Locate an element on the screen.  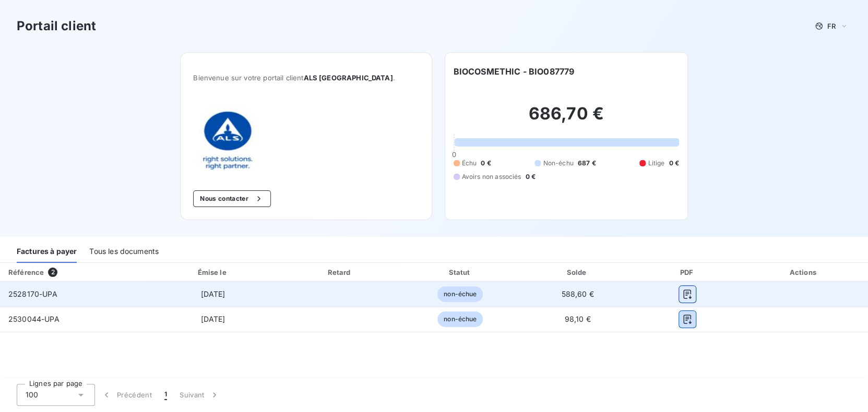
span: Bienvenue sur votre portail client . is located at coordinates (306, 77).